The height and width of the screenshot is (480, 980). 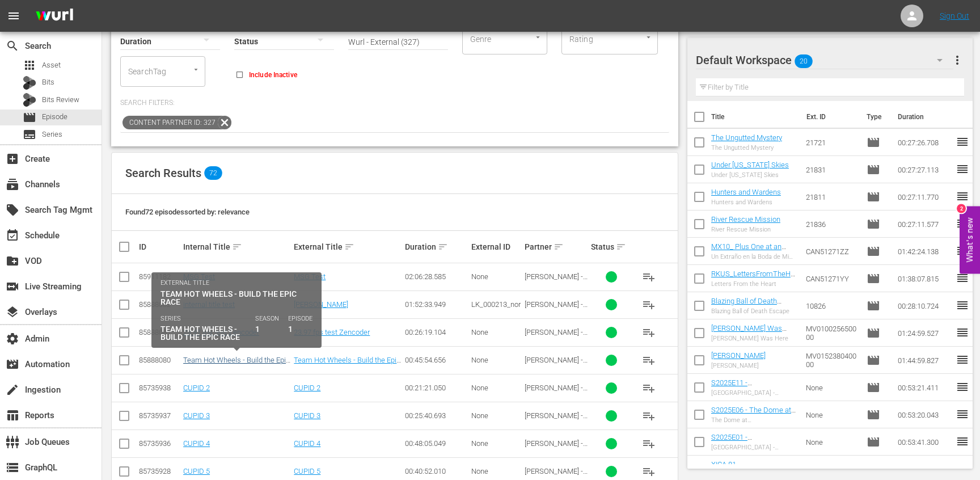 I want to click on span: sort, so click(x=443, y=247).